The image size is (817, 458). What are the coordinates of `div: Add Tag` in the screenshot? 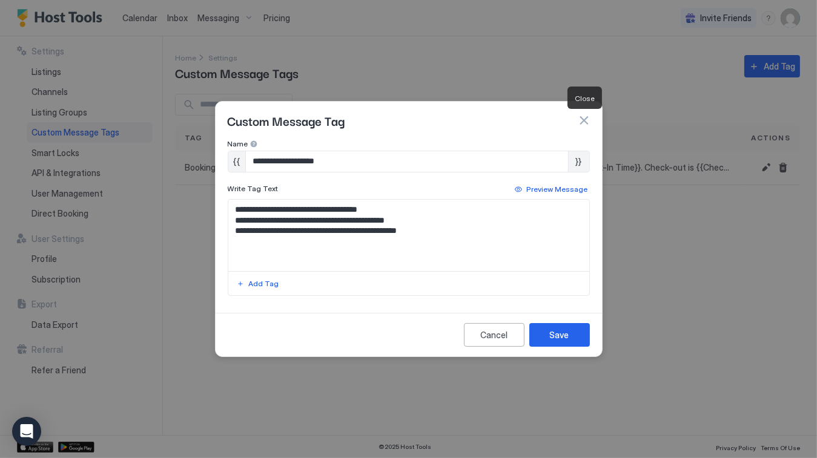 It's located at (264, 284).